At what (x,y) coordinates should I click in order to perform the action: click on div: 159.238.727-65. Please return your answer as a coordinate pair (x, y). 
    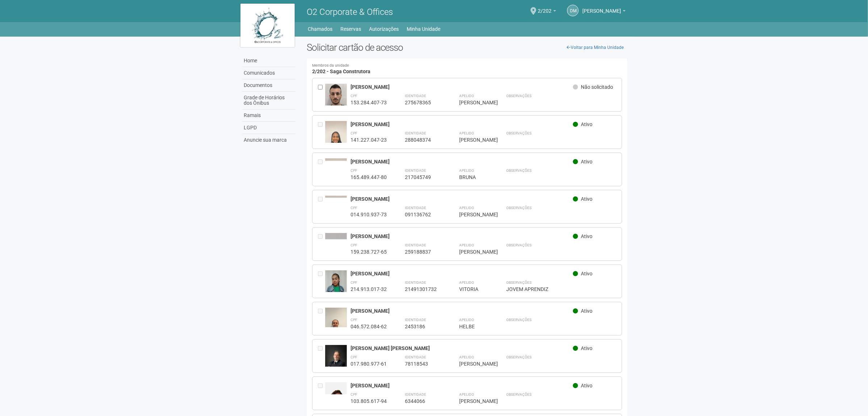
    Looking at the image, I should click on (369, 252).